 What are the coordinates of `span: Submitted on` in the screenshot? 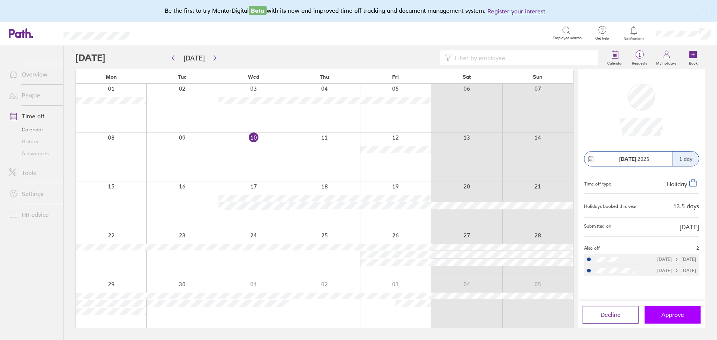 It's located at (597, 227).